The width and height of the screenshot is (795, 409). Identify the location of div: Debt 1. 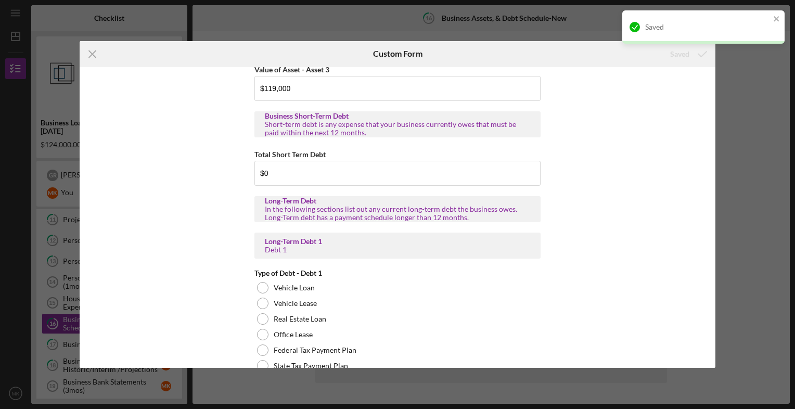
(398, 250).